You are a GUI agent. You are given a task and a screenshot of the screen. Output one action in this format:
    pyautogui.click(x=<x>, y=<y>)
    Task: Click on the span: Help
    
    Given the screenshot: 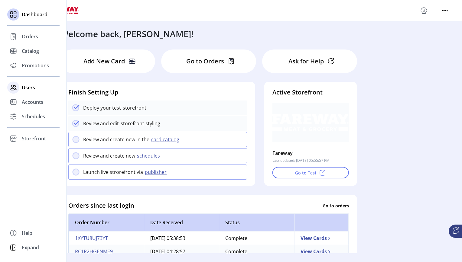 What is the action you would take?
    pyautogui.click(x=27, y=233)
    